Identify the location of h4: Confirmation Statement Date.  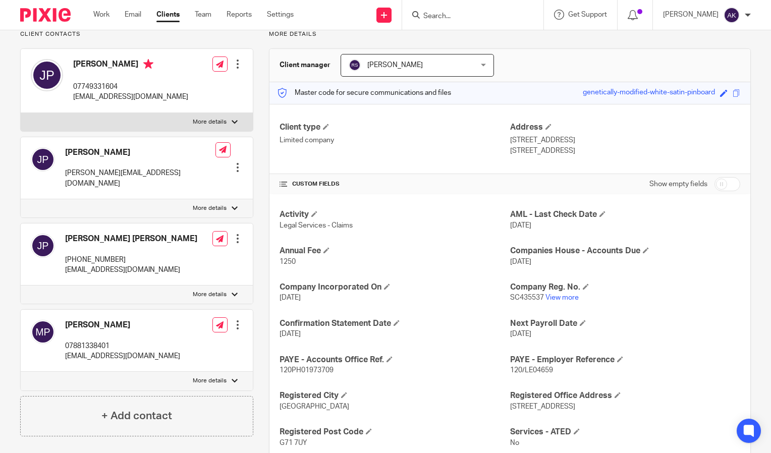
(395, 323).